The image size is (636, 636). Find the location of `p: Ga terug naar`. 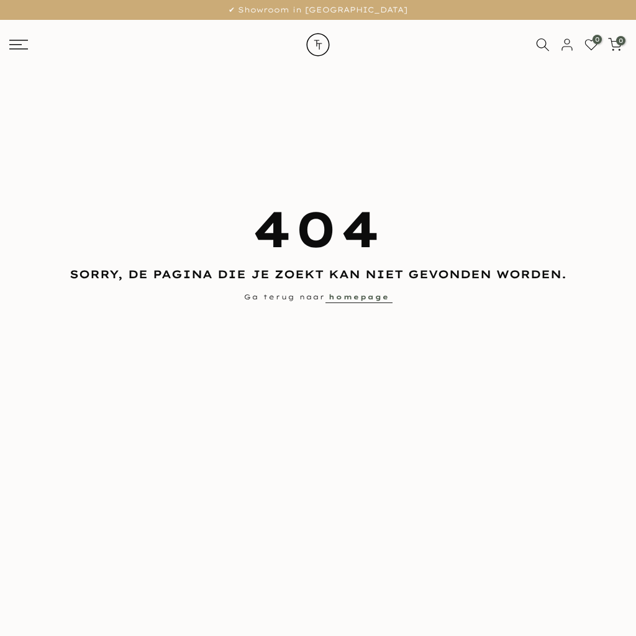

p: Ga terug naar is located at coordinates (318, 297).